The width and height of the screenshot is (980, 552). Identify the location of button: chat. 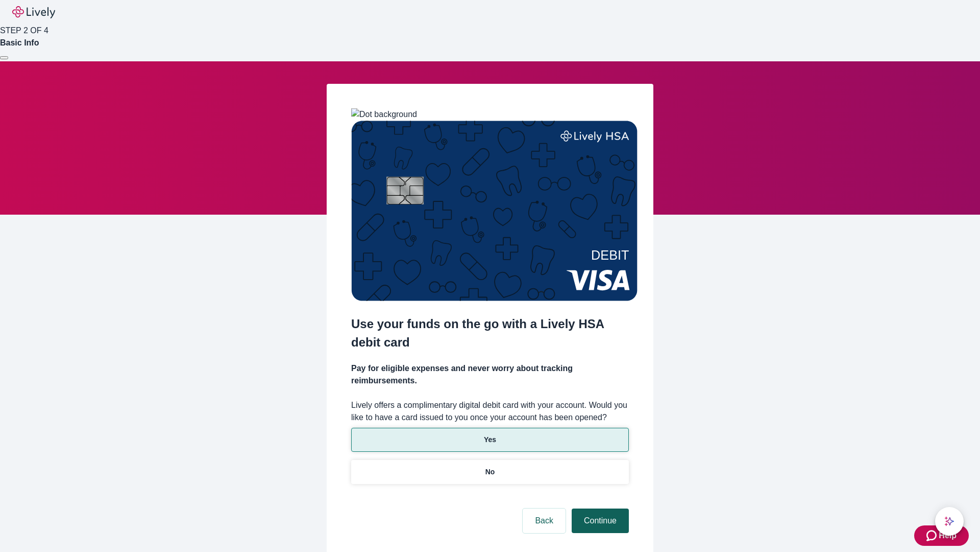
(950, 521).